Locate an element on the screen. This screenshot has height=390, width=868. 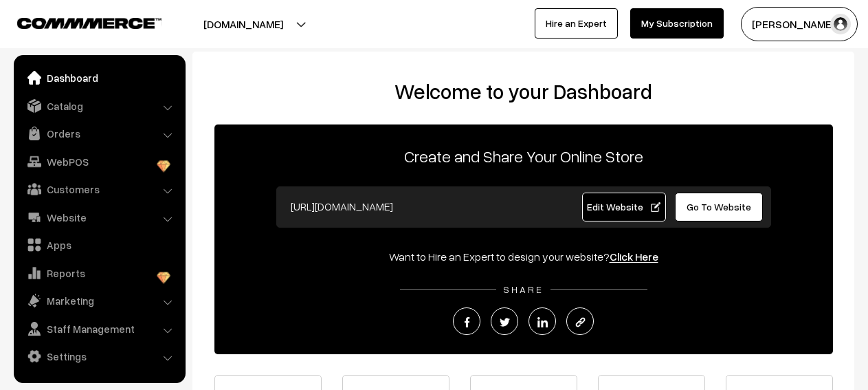
p: Create and Share Your Online Store is located at coordinates (523, 156).